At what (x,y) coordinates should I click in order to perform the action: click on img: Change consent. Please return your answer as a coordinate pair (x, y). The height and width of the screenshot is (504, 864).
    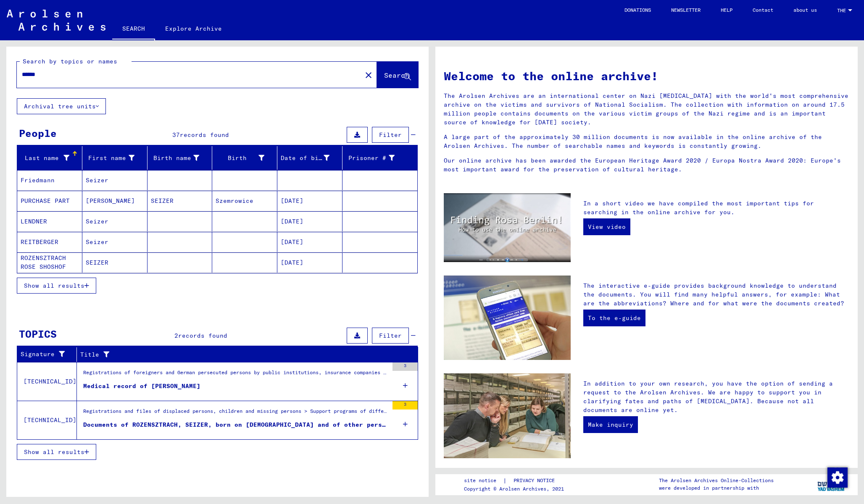
    Looking at the image, I should click on (838, 478).